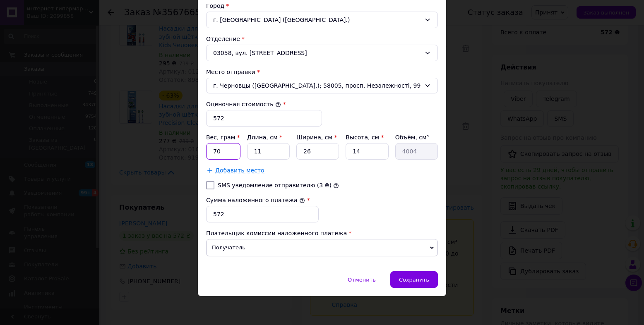 The image size is (644, 325). I want to click on label: Оценочная стоимость, so click(243, 104).